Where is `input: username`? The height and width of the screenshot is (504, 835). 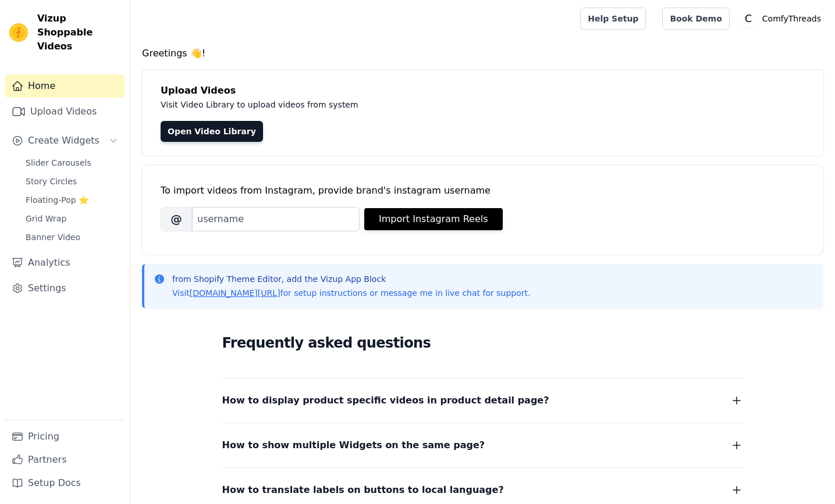 input: username is located at coordinates (275, 219).